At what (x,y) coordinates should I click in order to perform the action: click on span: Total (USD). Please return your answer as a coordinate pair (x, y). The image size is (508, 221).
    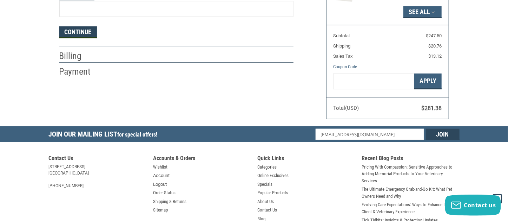
    Looking at the image, I should click on (346, 108).